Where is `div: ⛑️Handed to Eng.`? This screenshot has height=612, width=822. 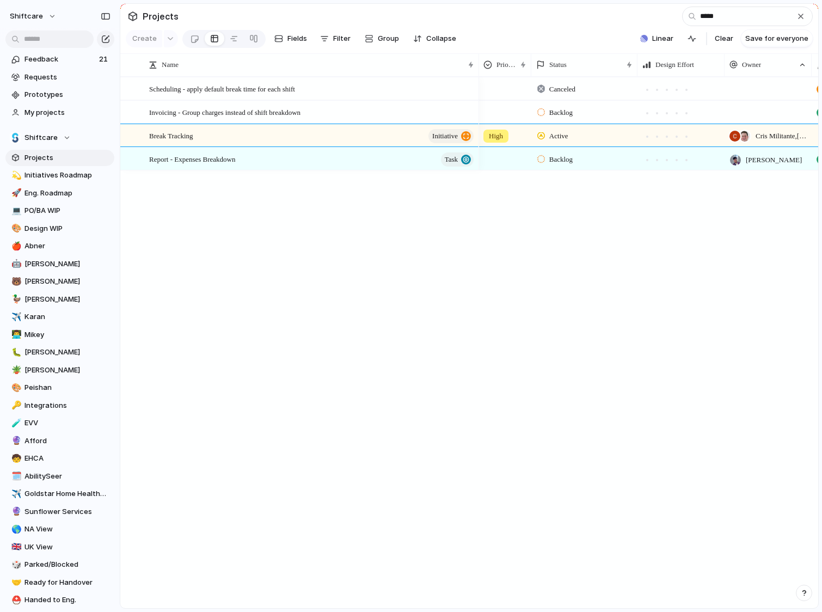
div: ⛑️Handed to Eng. is located at coordinates (60, 600).